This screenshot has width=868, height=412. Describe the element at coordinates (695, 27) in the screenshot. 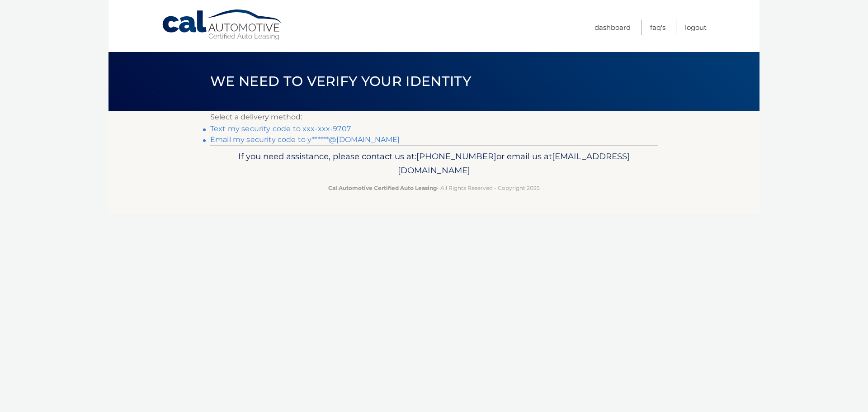

I see `a: Logout` at that location.